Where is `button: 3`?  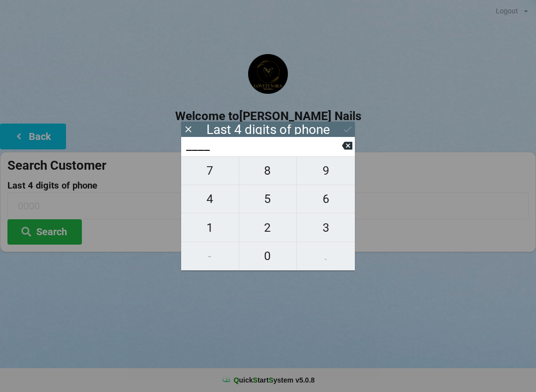
button: 3 is located at coordinates (326, 227).